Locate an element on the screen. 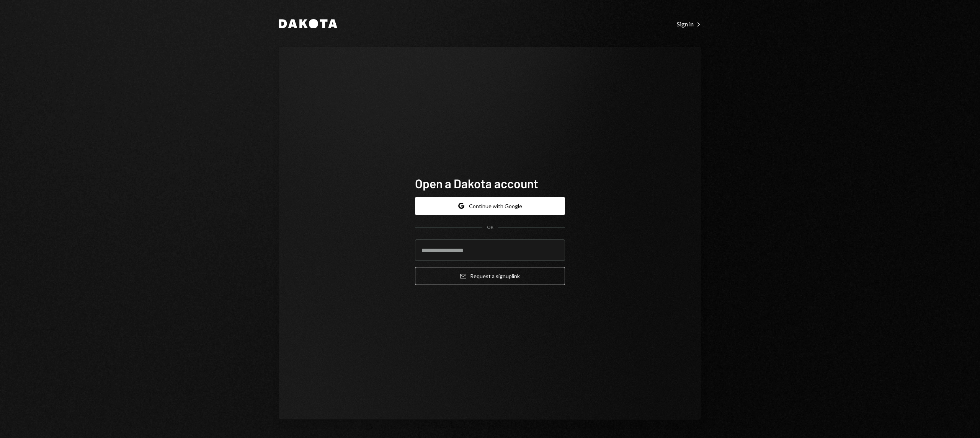 The image size is (980, 438). button: Request a signuplink is located at coordinates (490, 276).